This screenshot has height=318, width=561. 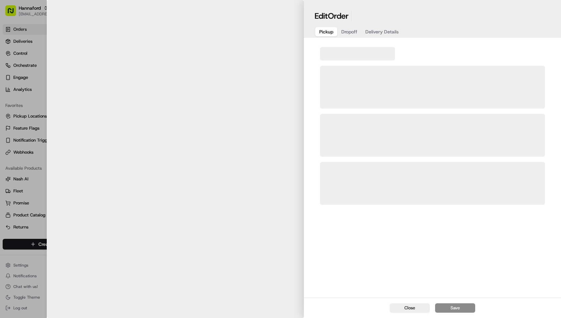 I want to click on button: Close, so click(x=409, y=308).